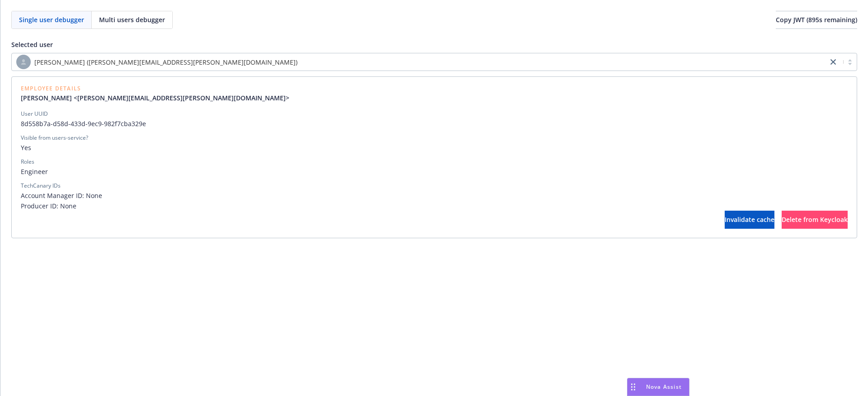 Image resolution: width=868 pixels, height=396 pixels. What do you see at coordinates (750, 220) in the screenshot?
I see `button: Invalidate cache` at bounding box center [750, 220].